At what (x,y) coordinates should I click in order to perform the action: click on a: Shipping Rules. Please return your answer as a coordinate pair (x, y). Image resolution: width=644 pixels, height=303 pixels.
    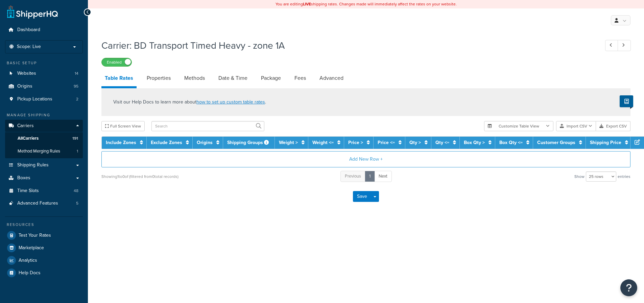
    Looking at the image, I should click on (44, 165).